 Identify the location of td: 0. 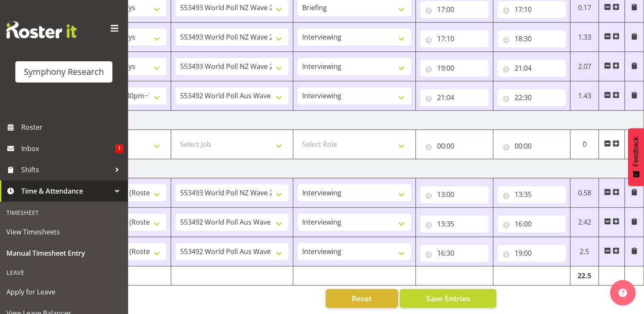
(584, 144).